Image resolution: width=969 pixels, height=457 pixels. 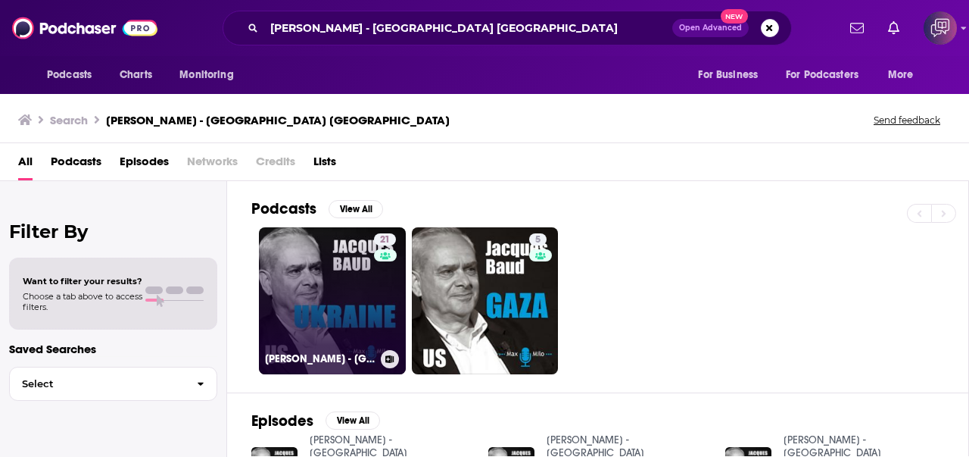 I want to click on button: Show profile menu, so click(x=941, y=28).